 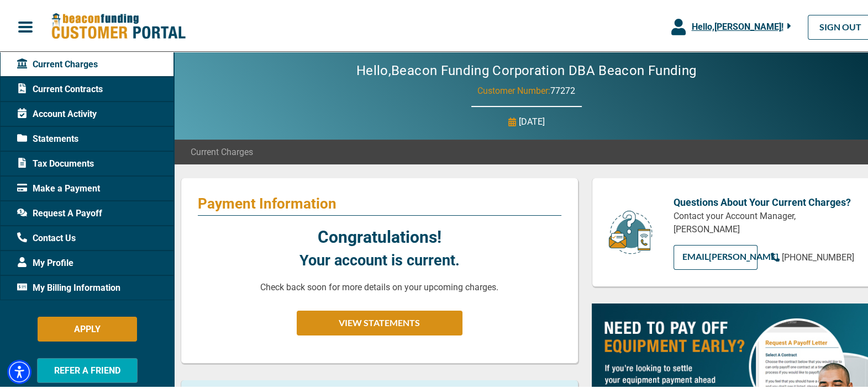 What do you see at coordinates (562, 88) in the screenshot?
I see `span: 77272` at bounding box center [562, 88].